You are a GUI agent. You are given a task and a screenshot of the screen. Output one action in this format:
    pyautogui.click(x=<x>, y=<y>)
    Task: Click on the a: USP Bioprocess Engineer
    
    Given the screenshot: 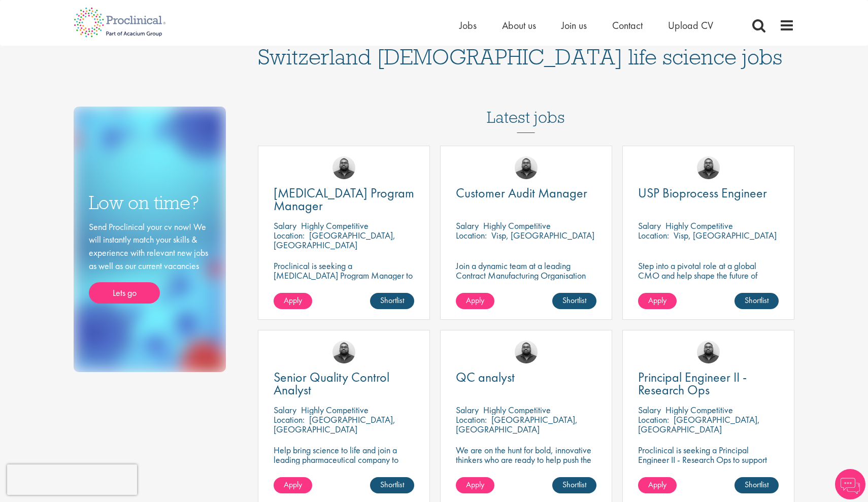 What is the action you would take?
    pyautogui.click(x=708, y=193)
    